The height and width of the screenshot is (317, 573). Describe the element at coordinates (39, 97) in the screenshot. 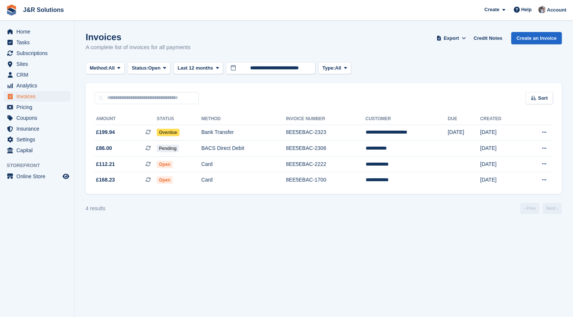

I see `span: Invoices` at that location.